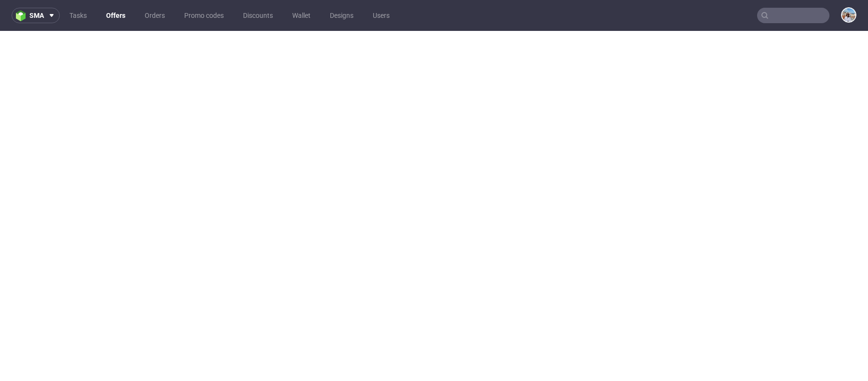  I want to click on span: sma, so click(37, 16).